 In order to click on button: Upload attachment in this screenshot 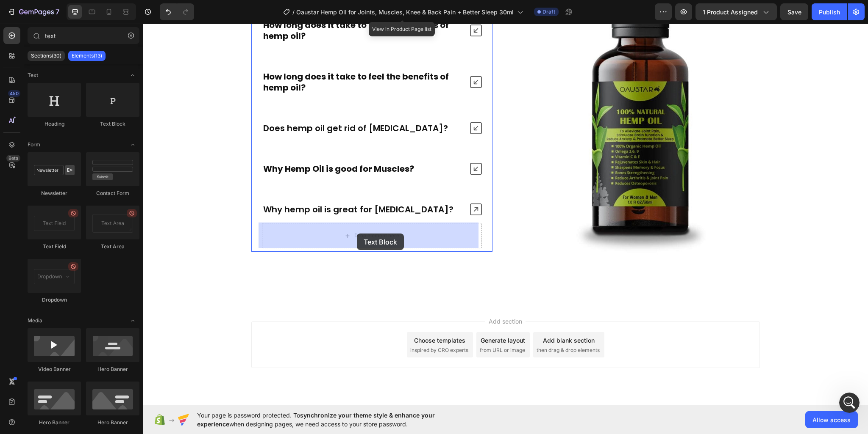, I will do `click(44, 280)`.